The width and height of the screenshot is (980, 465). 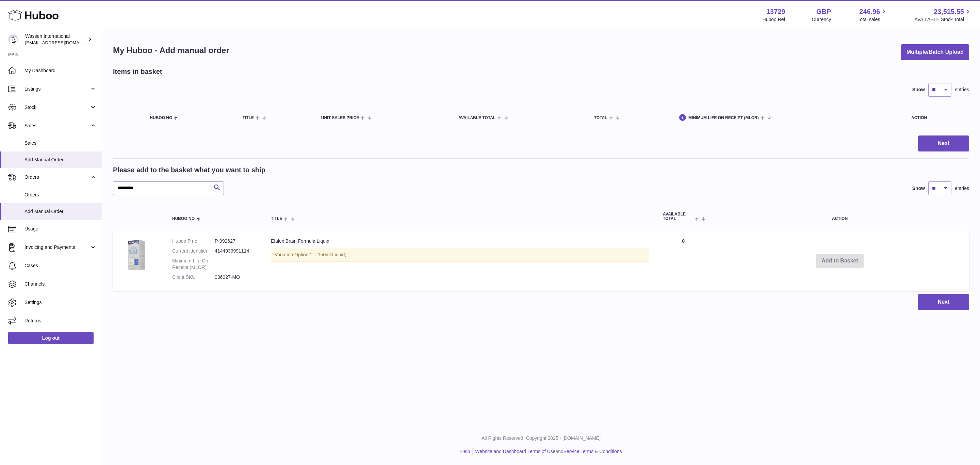 I want to click on span: Returns, so click(x=60, y=321).